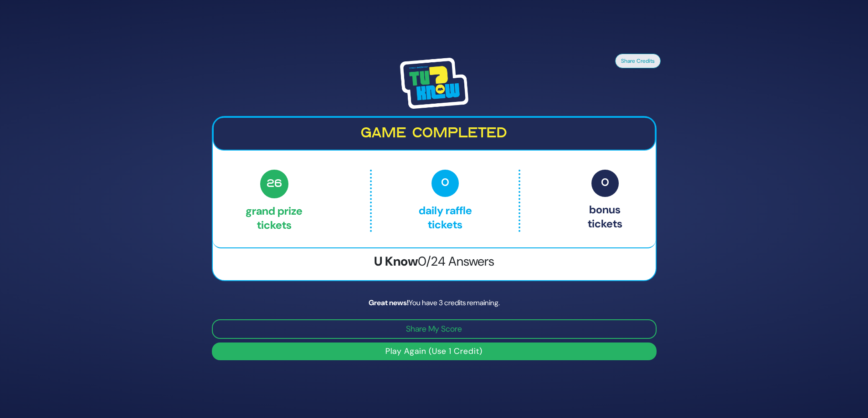  I want to click on span: 0/24 Answers, so click(456, 262).